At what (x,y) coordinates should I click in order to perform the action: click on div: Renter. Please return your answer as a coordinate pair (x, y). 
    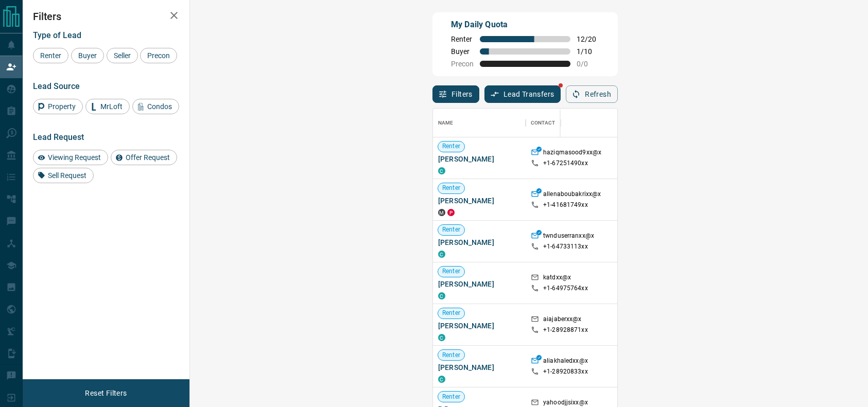
    Looking at the image, I should click on (50, 56).